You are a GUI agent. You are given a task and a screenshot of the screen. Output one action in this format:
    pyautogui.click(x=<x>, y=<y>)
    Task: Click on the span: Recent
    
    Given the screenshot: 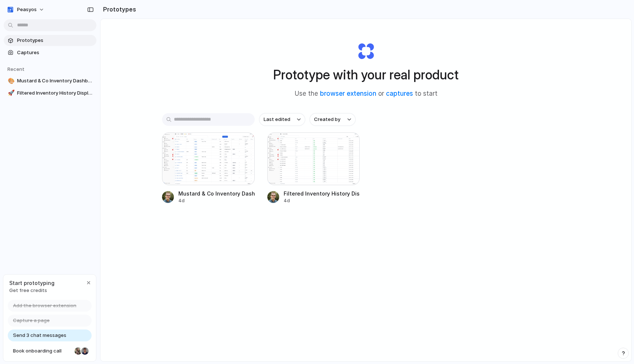 What is the action you would take?
    pyautogui.click(x=16, y=69)
    